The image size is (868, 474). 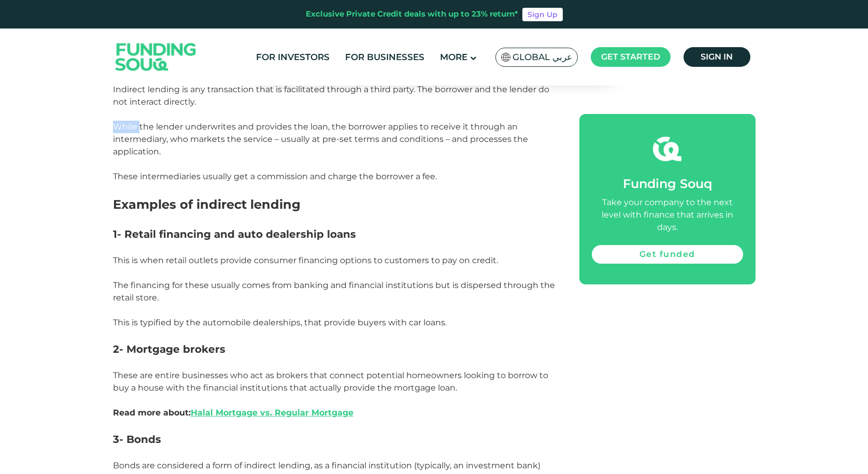 What do you see at coordinates (320, 139) in the screenshot?
I see `span: While the lender underwrites and provides the loan, the borrower applies to receive it through an...` at bounding box center [320, 139].